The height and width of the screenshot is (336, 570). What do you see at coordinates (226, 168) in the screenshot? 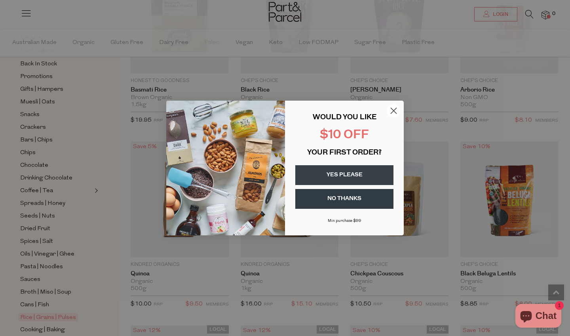
I see `img: 43fba0fb-7538-40bc-babb-ffb1a4d097bc.jpeg` at bounding box center [226, 168].